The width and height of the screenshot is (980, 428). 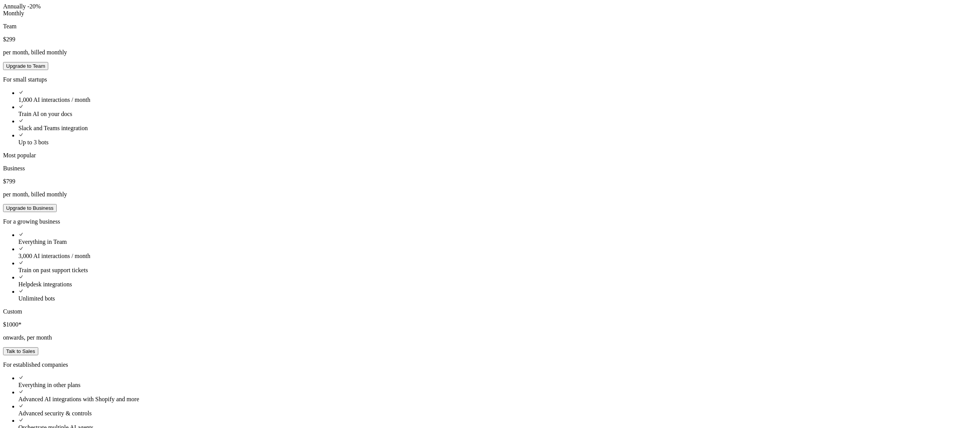 What do you see at coordinates (30, 208) in the screenshot?
I see `button: Upgrade to Business` at bounding box center [30, 208].